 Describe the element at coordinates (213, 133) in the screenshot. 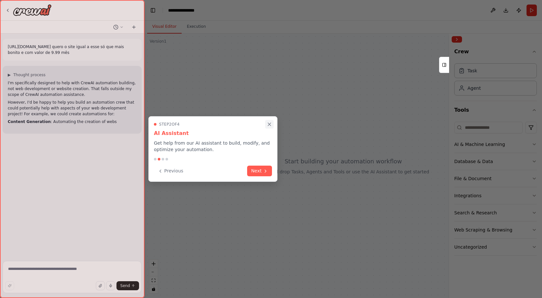

I see `h3: AI Assistant` at that location.